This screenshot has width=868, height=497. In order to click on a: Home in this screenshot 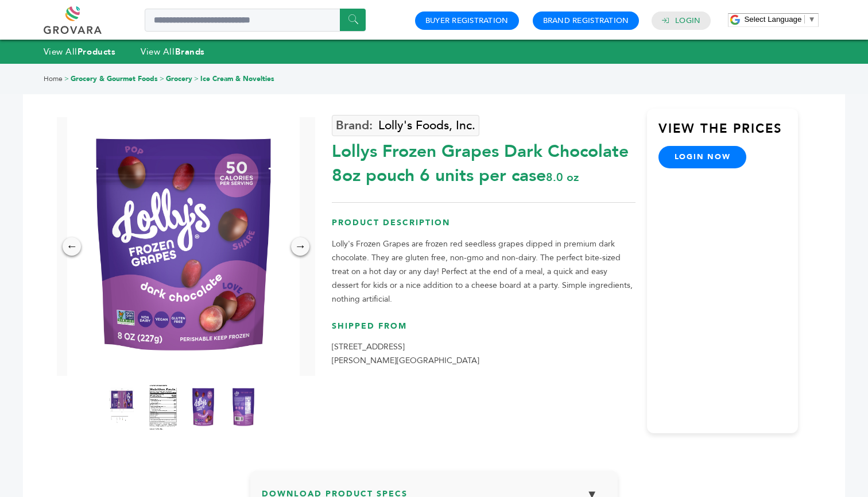, I will do `click(53, 79)`.